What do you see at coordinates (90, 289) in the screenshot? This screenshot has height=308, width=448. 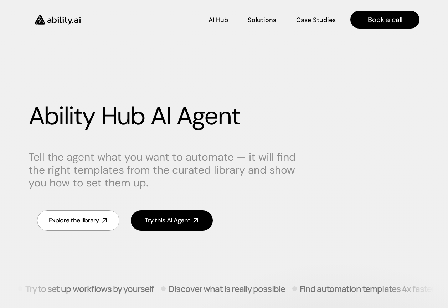 I see `p: Try to set up workflows by yourself` at bounding box center [90, 289].